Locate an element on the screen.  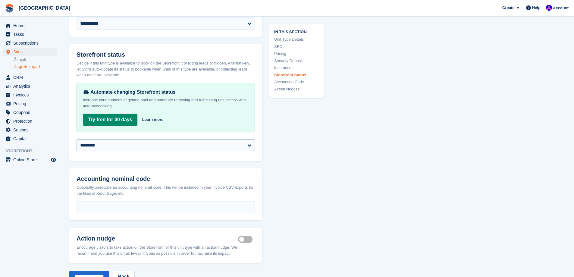
a: Unit Type Details is located at coordinates (297, 39).